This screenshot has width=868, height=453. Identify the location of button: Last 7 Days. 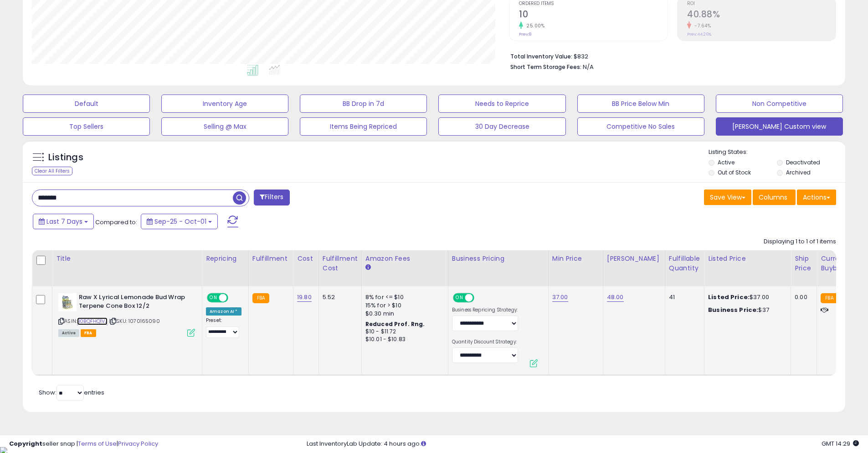
(63, 221).